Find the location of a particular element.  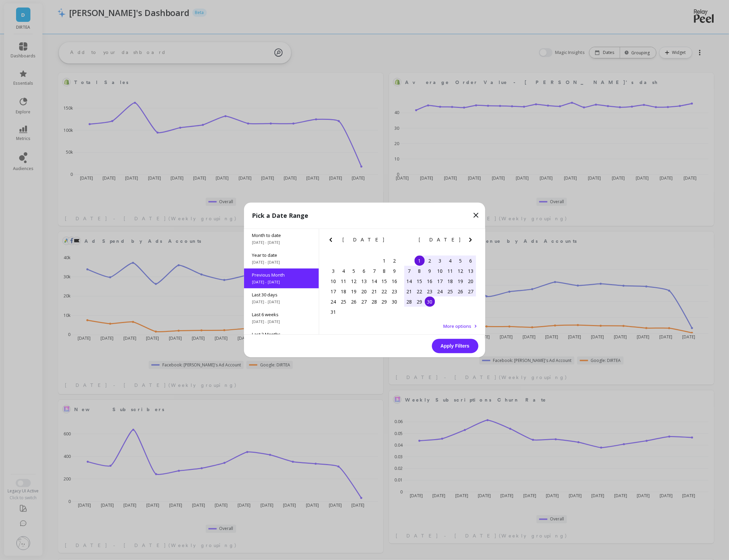

div: Choose Wednesday, September 3rd, 2025 is located at coordinates (440, 261).